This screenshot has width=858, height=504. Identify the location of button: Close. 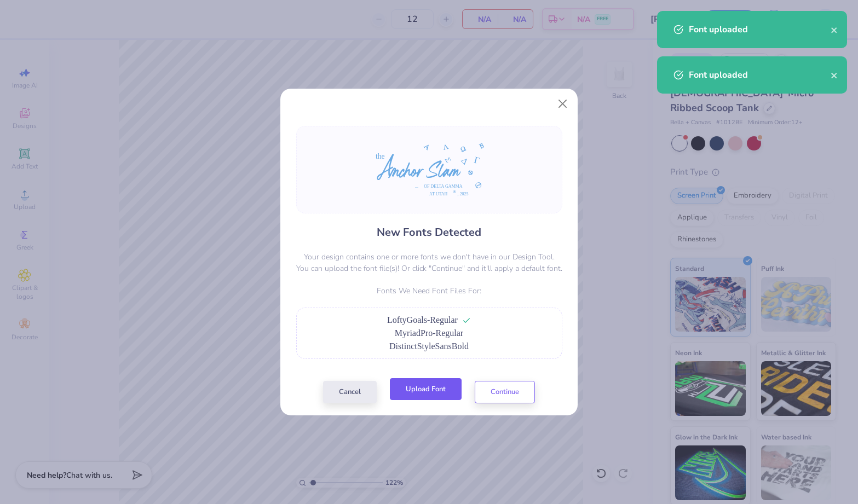
(563, 104).